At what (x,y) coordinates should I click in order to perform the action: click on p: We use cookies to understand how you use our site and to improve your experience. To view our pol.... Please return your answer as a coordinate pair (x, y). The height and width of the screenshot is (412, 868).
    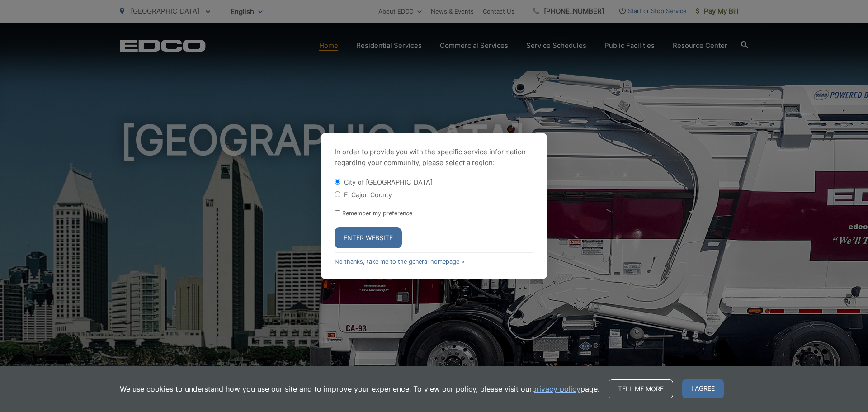
    Looking at the image, I should click on (360, 389).